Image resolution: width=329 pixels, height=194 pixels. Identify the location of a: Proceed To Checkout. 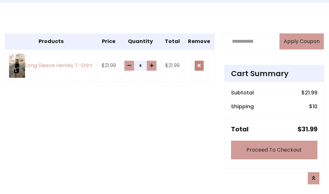
(274, 150).